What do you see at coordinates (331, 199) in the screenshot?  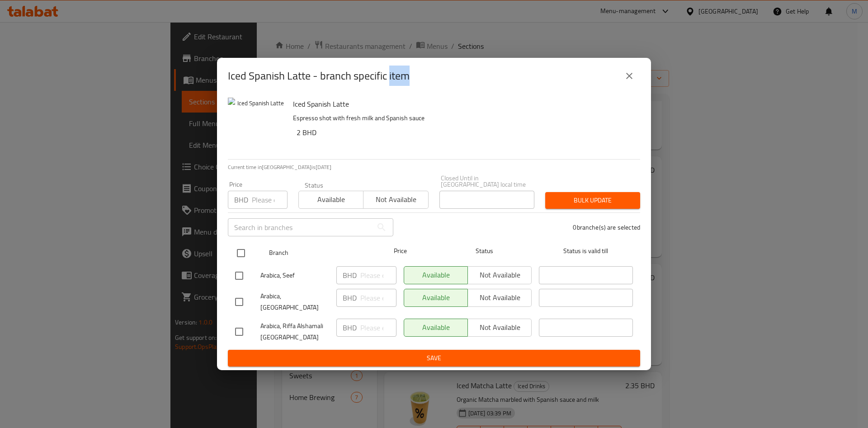 I see `span: Available` at bounding box center [331, 199].